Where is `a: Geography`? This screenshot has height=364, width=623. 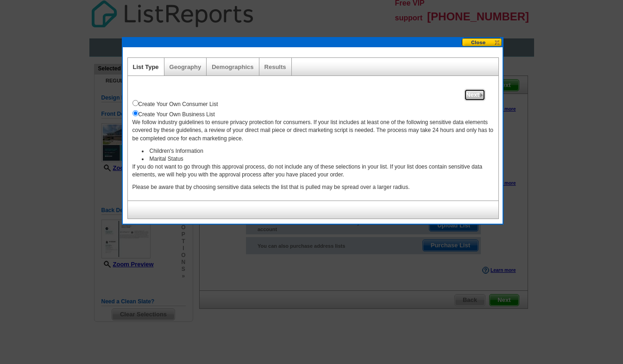 a: Geography is located at coordinates (185, 67).